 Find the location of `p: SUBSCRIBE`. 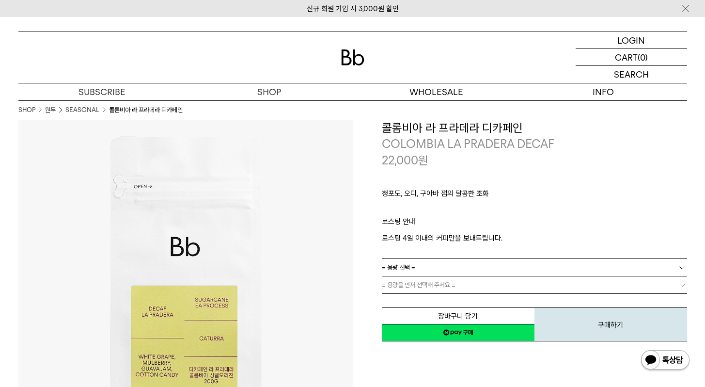

p: SUBSCRIBE is located at coordinates (102, 92).